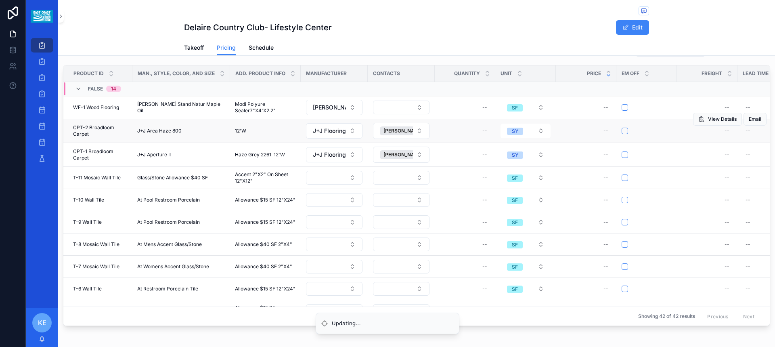 This screenshot has width=775, height=347. I want to click on a: Takeoff, so click(194, 48).